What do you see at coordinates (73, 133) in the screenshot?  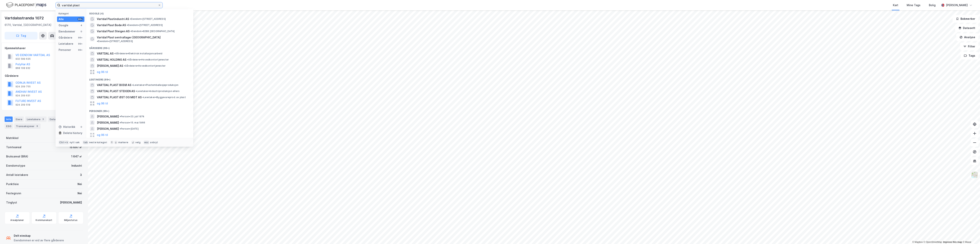 I see `div: Delete history` at bounding box center [73, 133].